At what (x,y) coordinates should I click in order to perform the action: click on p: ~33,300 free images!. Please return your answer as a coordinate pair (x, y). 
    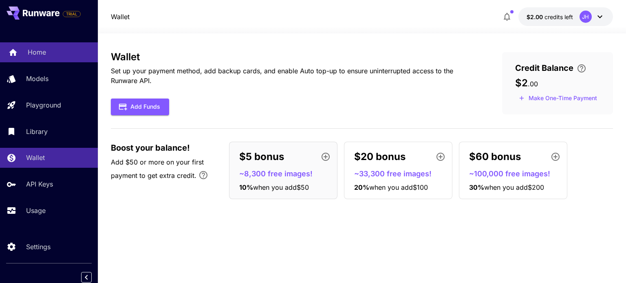
    Looking at the image, I should click on (401, 173).